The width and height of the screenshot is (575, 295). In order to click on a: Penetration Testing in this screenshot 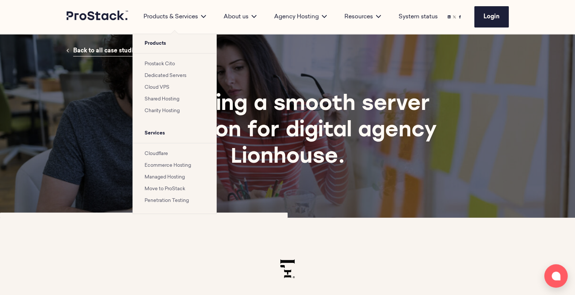, I will do `click(167, 200)`.